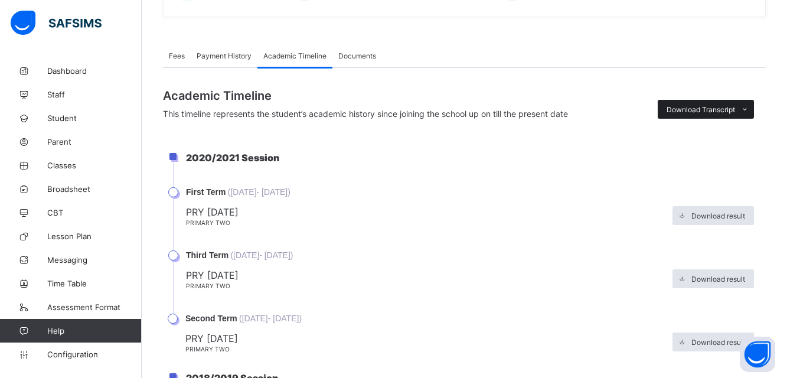 This screenshot has height=378, width=787. What do you see at coordinates (94, 354) in the screenshot?
I see `span: Configuration` at bounding box center [94, 354].